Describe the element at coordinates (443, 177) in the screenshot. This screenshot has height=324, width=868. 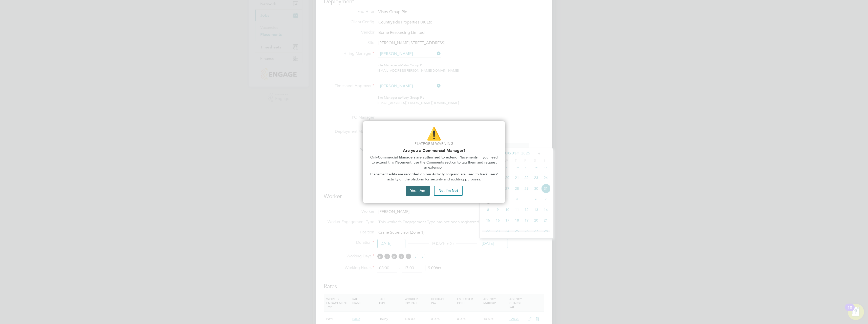
I see `span: and are used to track users' activity on the platform for security and auditing purposes.` at that location.